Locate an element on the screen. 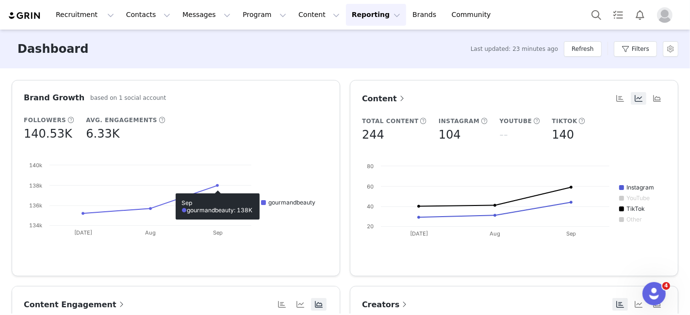 The image size is (690, 315). button: Recruitment is located at coordinates (85, 15).